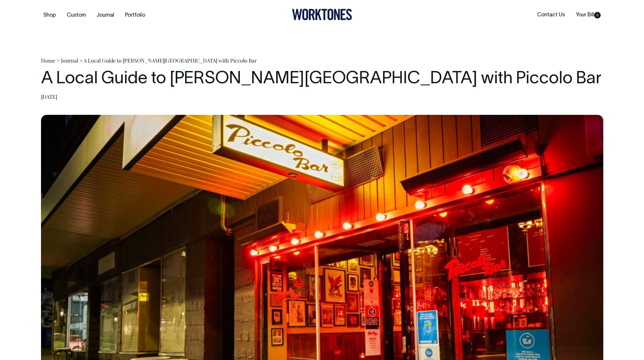 The width and height of the screenshot is (644, 360). I want to click on a: Your Bill0, so click(588, 15).